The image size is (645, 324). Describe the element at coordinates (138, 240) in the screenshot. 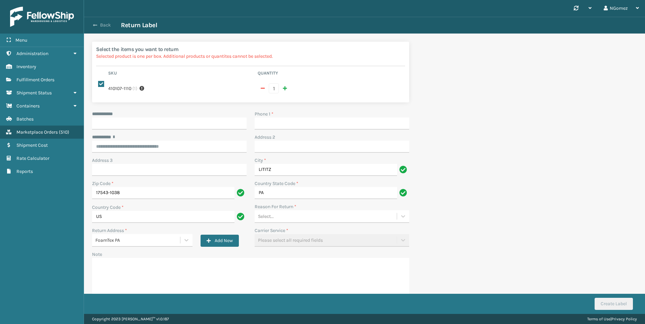

I see `div: FoamTex PA` at that location.